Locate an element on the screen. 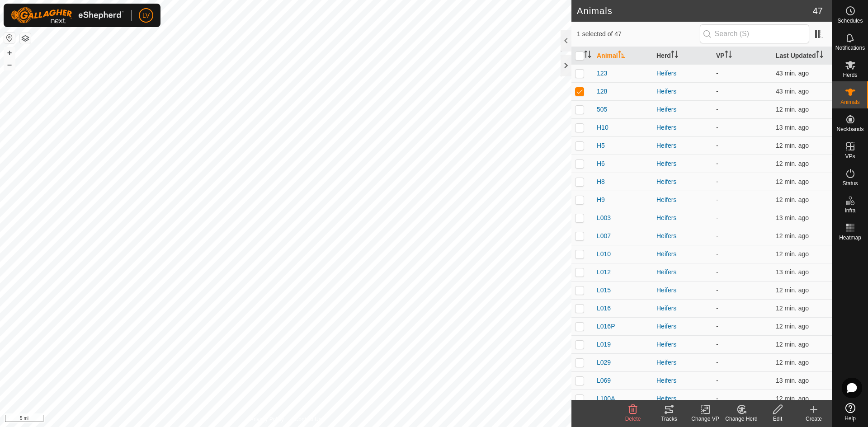 This screenshot has height=427, width=868. span: 128 is located at coordinates (602, 92).